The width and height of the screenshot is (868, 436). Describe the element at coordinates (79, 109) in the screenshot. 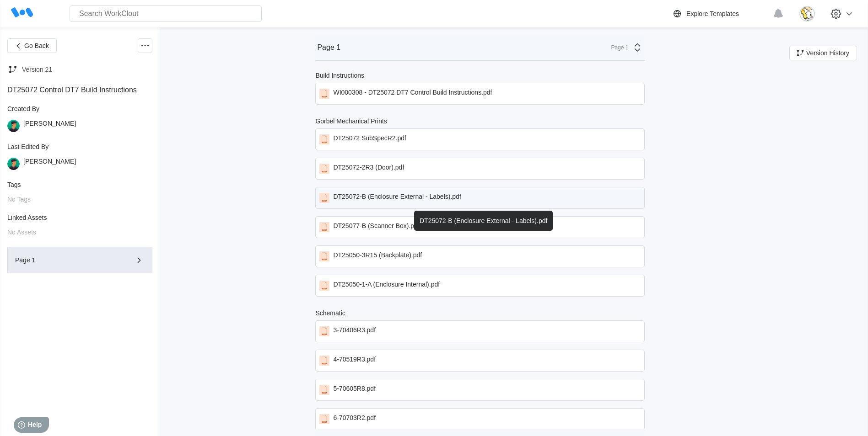

I see `div: Created By` at that location.